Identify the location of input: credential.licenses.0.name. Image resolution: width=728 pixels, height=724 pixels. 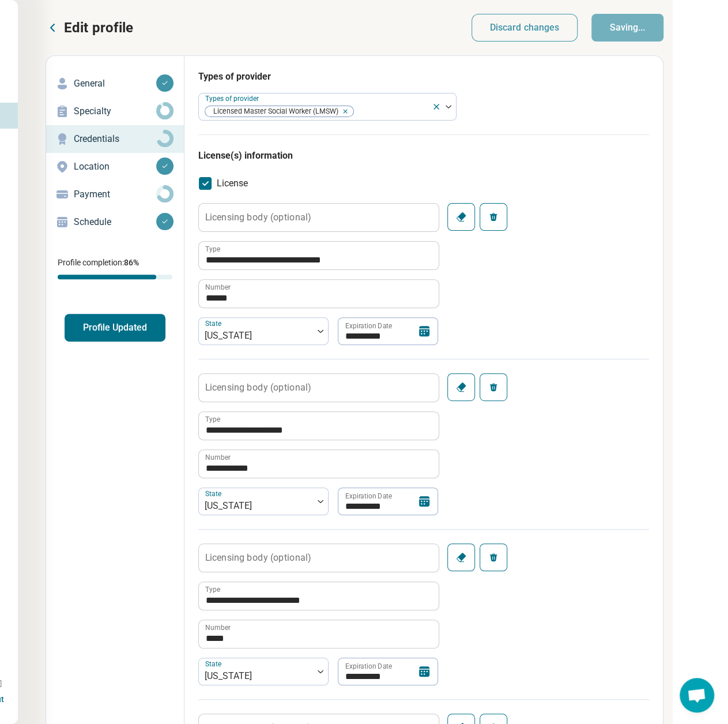
(319, 255).